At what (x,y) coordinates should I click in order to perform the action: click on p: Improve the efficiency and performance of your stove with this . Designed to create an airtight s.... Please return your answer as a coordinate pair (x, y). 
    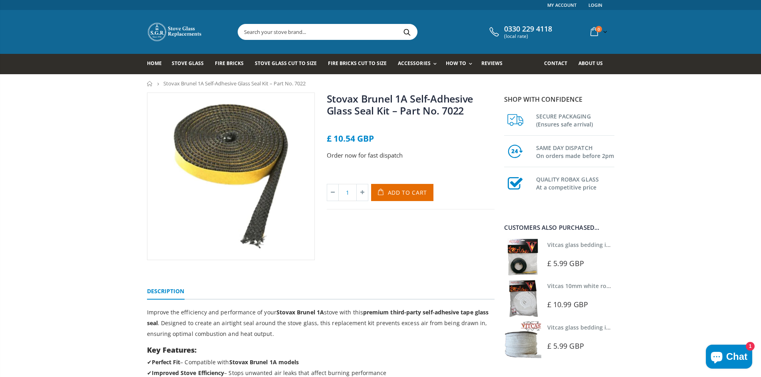
    Looking at the image, I should click on (321, 323).